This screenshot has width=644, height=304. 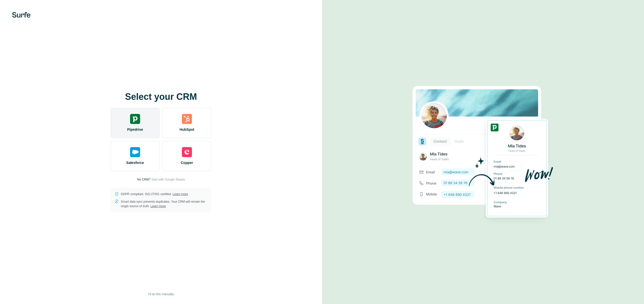 I want to click on p: Smart data sync prevents duplicates. Your CRM will remain the single source of truth., so click(x=164, y=204).